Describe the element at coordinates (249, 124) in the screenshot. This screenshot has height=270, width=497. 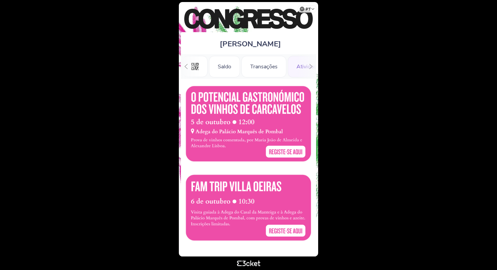
I see `img: 39073c3dac854cc78e4f456820e57207.webp` at that location.